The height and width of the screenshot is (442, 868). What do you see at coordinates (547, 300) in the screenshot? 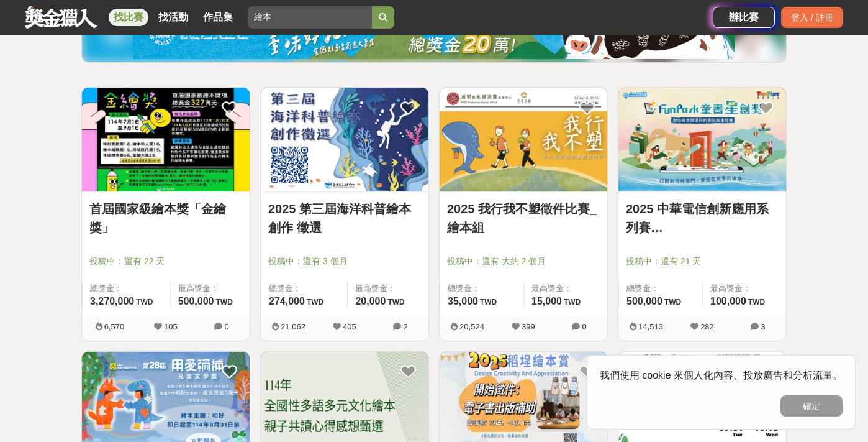
I see `span: 15,000` at bounding box center [547, 300].